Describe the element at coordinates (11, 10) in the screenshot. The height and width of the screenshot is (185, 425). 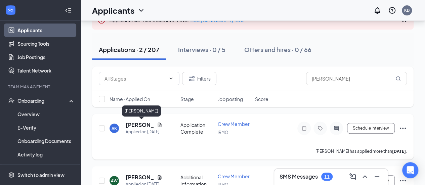
I see `svg: WorkstreamLogo` at that location.